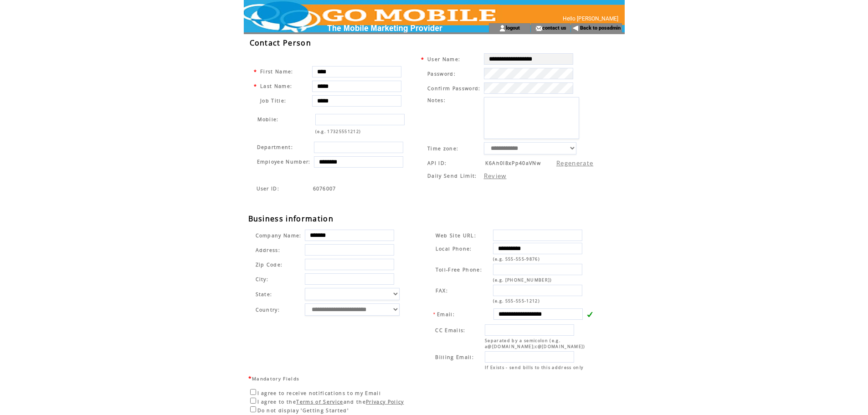 The width and height of the screenshot is (868, 415). Describe the element at coordinates (281, 43) in the screenshot. I see `span: Contact Person` at that location.